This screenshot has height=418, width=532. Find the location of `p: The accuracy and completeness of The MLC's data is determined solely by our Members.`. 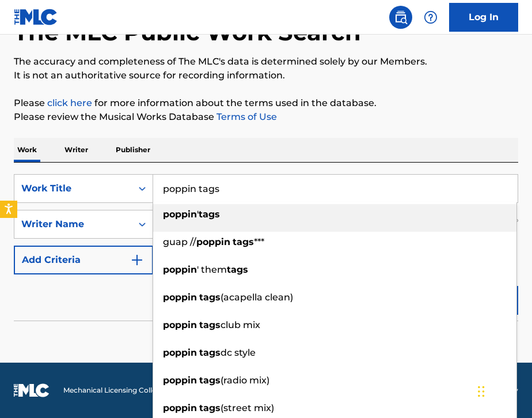

p: The accuracy and completeness of The MLC's data is determined solely by our Members. is located at coordinates (266, 61).